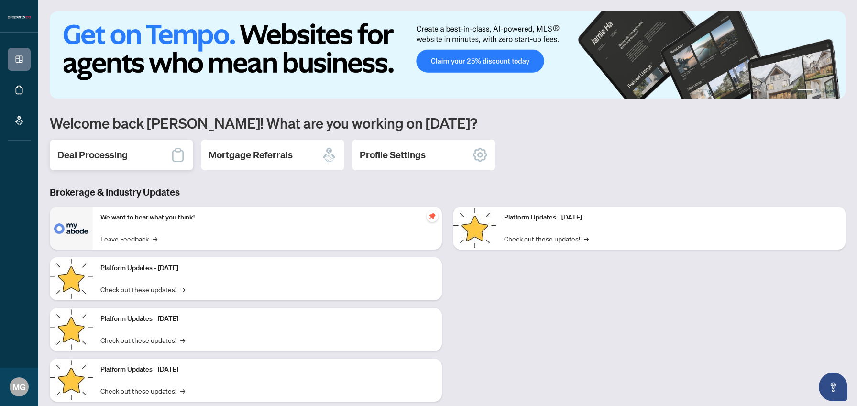  What do you see at coordinates (19, 17) in the screenshot?
I see `img: logo` at bounding box center [19, 17].